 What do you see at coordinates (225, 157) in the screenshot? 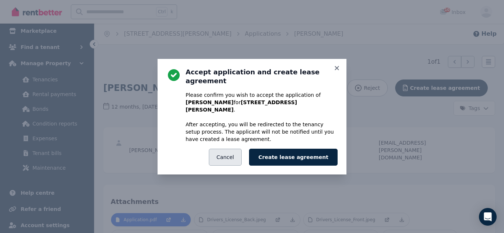
I see `button: Cancel` at bounding box center [225, 157].